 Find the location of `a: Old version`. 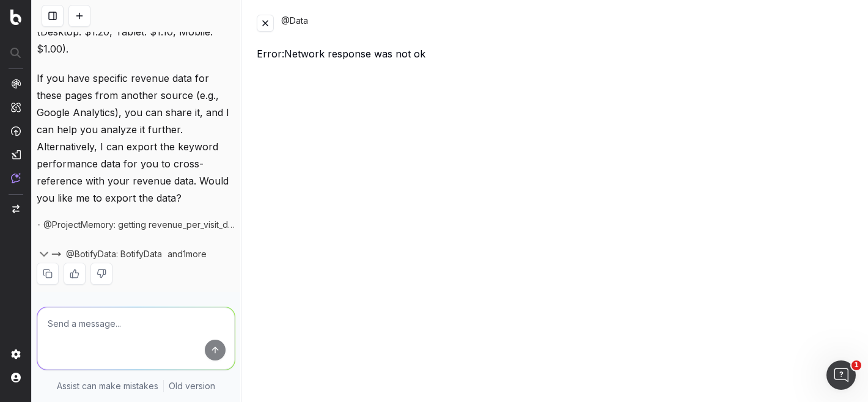

a: Old version is located at coordinates (192, 387).